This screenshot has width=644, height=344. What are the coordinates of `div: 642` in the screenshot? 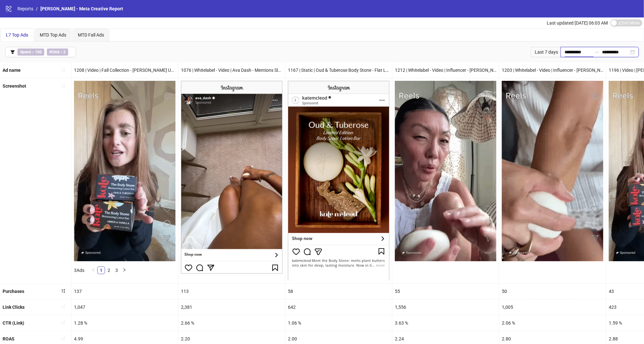 It's located at (339, 307).